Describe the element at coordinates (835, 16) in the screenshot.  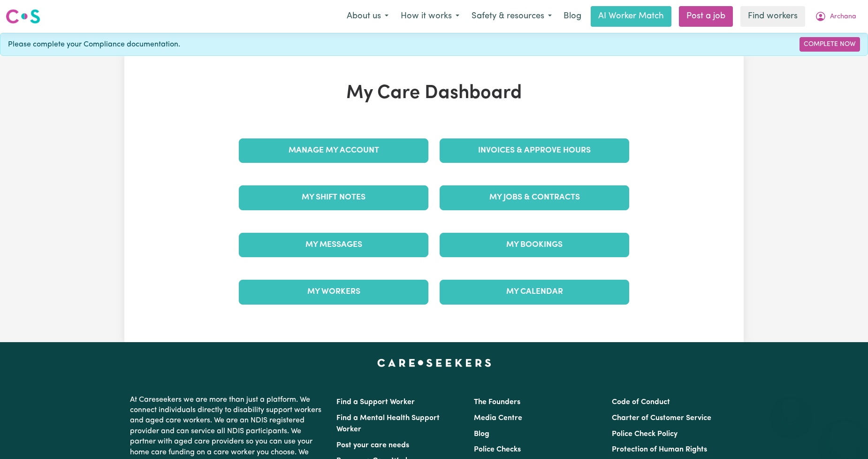
I see `button: My Account` at that location.